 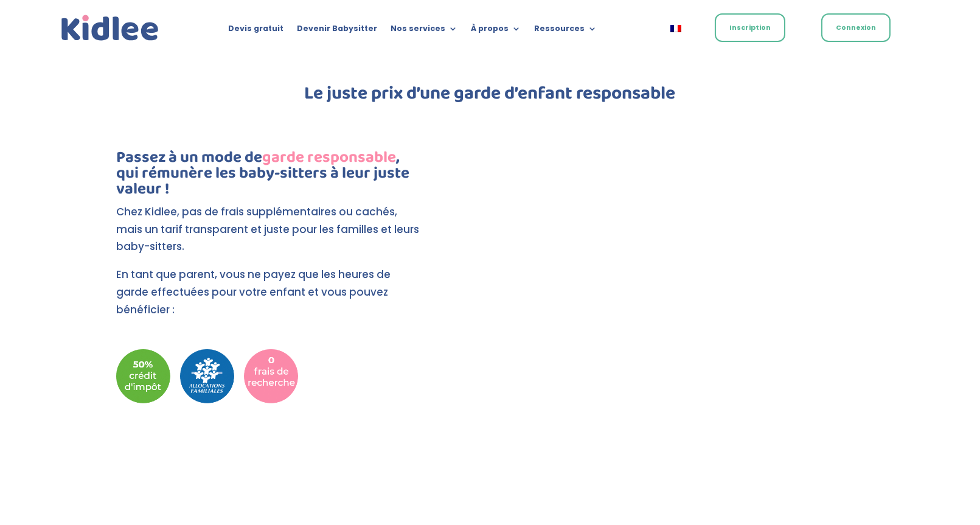 What do you see at coordinates (856, 28) in the screenshot?
I see `a: Connexion` at bounding box center [856, 28].